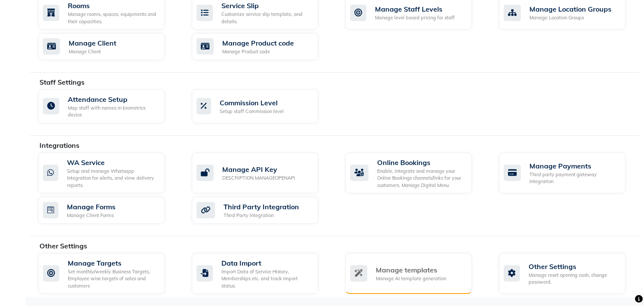 The height and width of the screenshot is (306, 644). Describe the element at coordinates (113, 99) in the screenshot. I see `div: Attendance Setup` at that location.